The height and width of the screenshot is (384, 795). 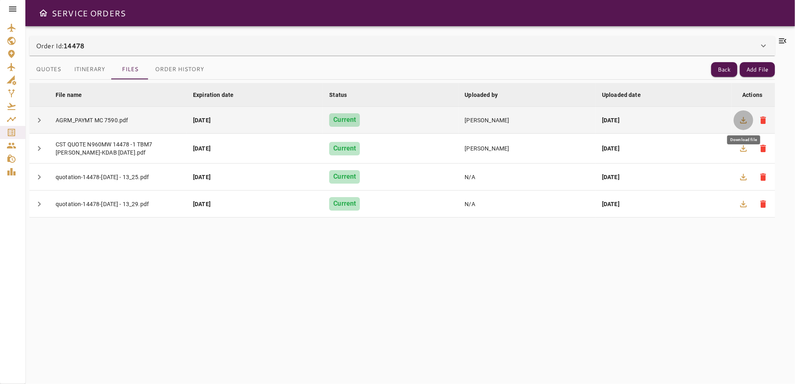 I want to click on p: Order Id:, so click(x=60, y=46).